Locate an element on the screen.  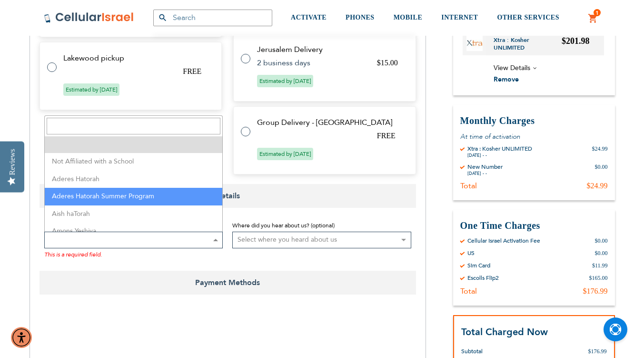
span: MOBILE is located at coordinates (408, 17).